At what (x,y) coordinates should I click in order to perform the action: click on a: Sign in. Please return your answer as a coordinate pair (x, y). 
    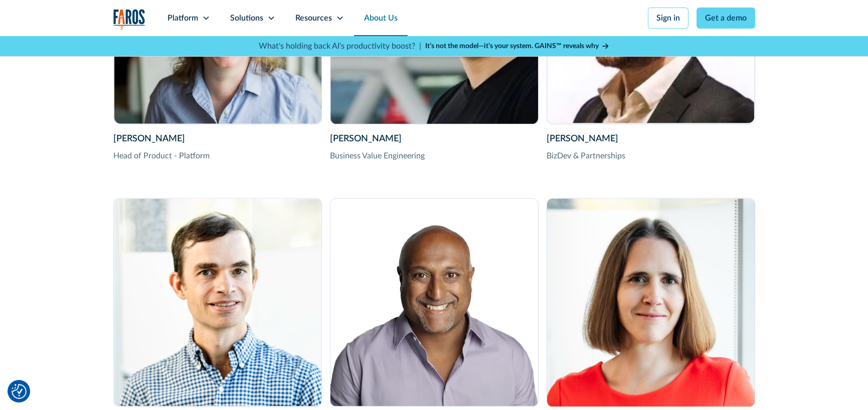
    Looking at the image, I should click on (668, 18).